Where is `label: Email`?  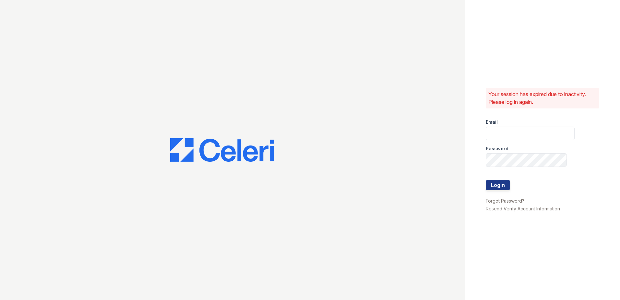 label: Email is located at coordinates (492, 122).